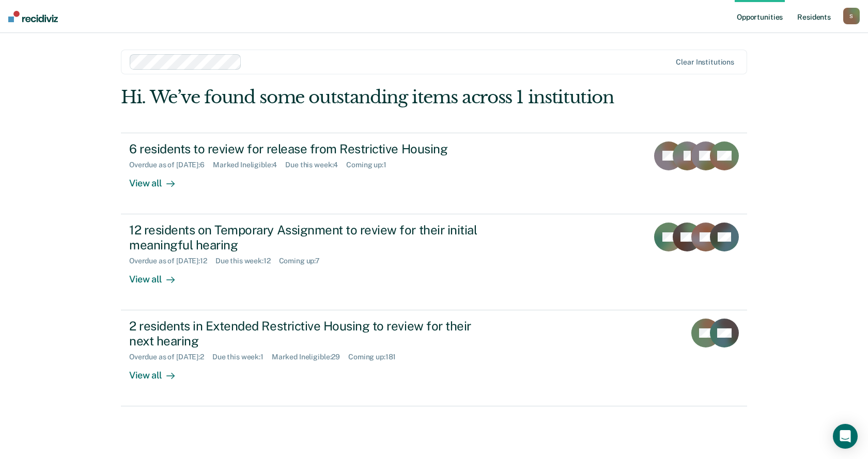 This screenshot has height=459, width=868. Describe the element at coordinates (304, 261) in the screenshot. I see `div: Coming up : 7` at that location.